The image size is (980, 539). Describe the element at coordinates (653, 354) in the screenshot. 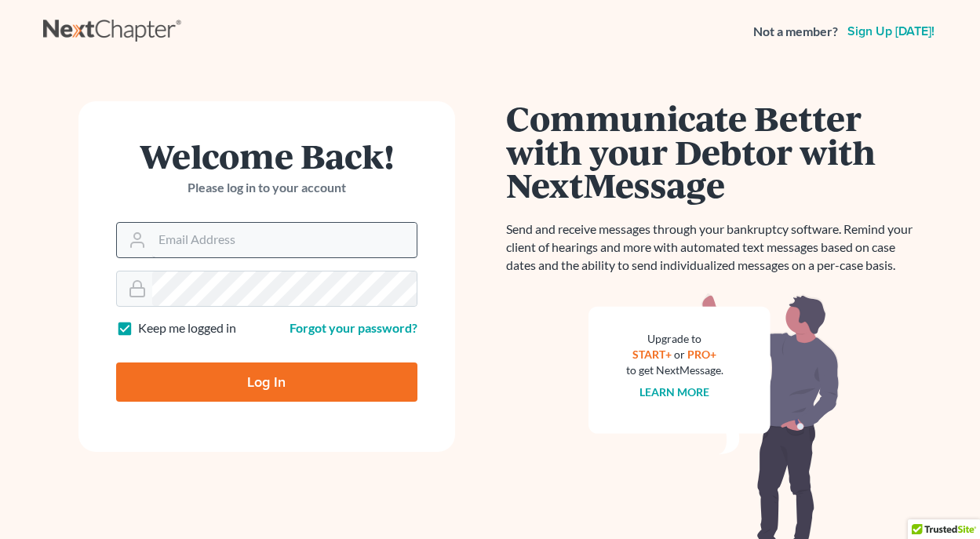

I see `a: START+` at that location.